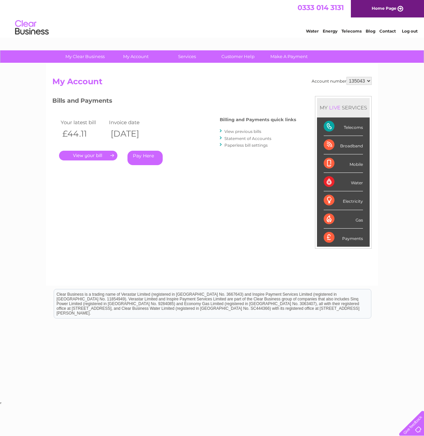  I want to click on h4: Billing and Payments quick links, so click(258, 120).